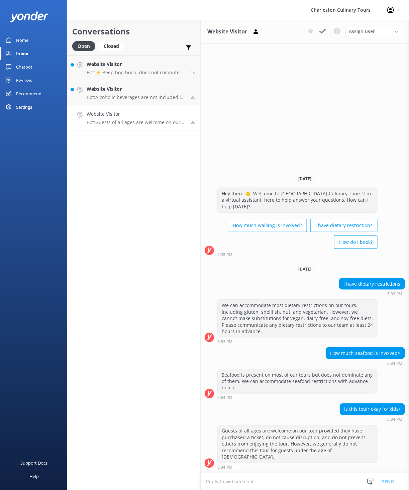  Describe the element at coordinates (193, 97) in the screenshot. I see `span: Oct 01 2025 10:20pm (UTC -04:00) America/New_York` at that location.